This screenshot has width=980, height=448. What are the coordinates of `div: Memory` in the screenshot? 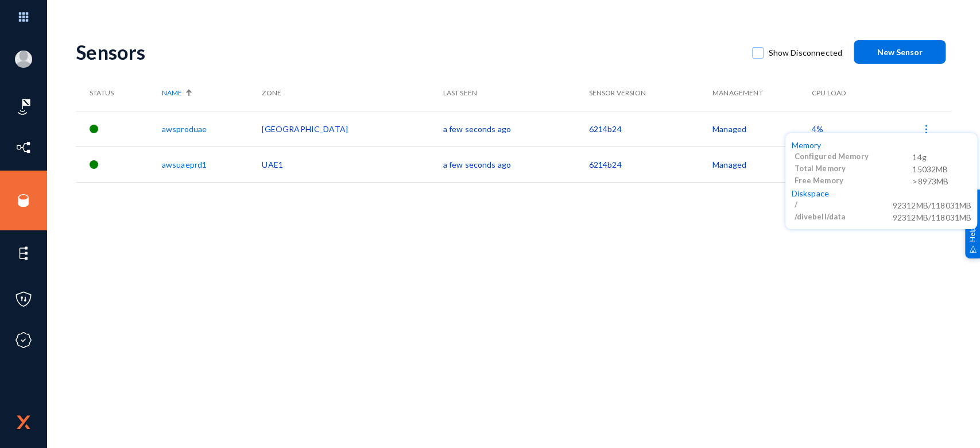 It's located at (882, 144).